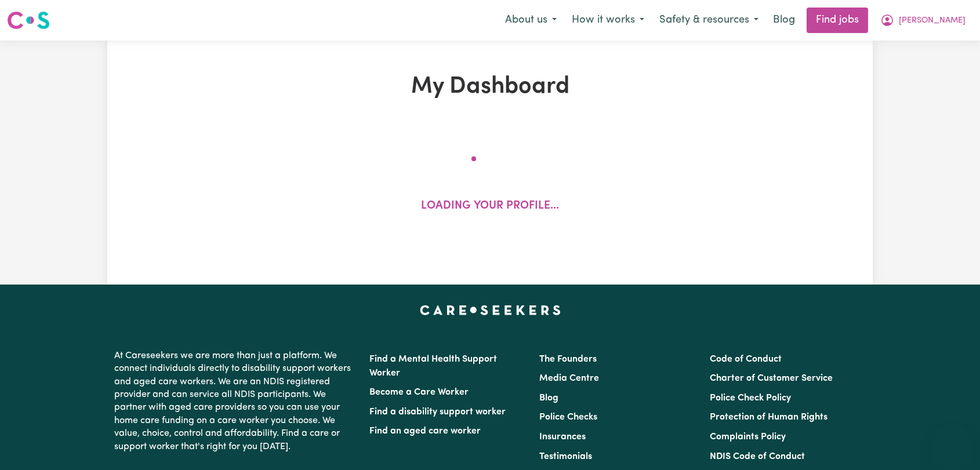 The image size is (980, 470). Describe the element at coordinates (568, 417) in the screenshot. I see `a: Police Checks` at that location.